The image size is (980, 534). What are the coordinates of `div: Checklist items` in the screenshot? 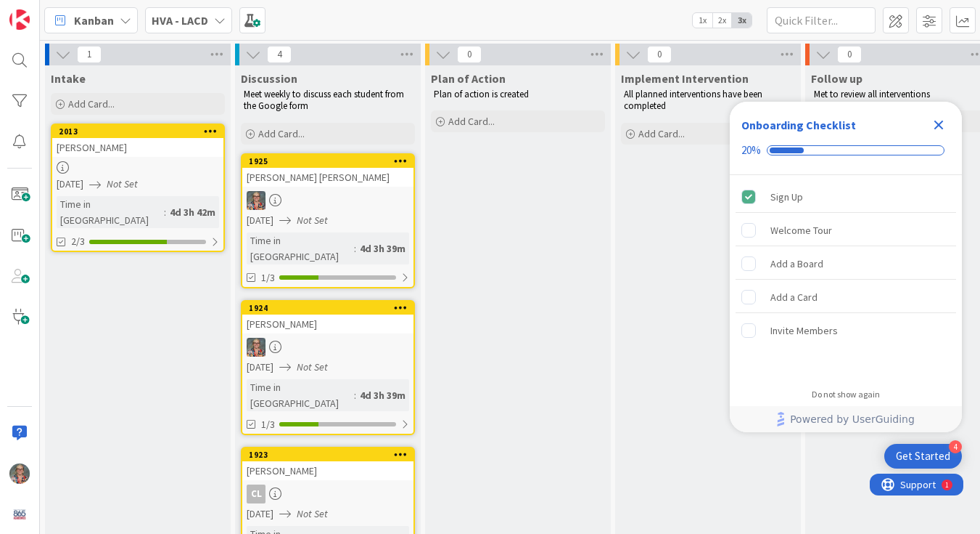 It's located at (846, 276).